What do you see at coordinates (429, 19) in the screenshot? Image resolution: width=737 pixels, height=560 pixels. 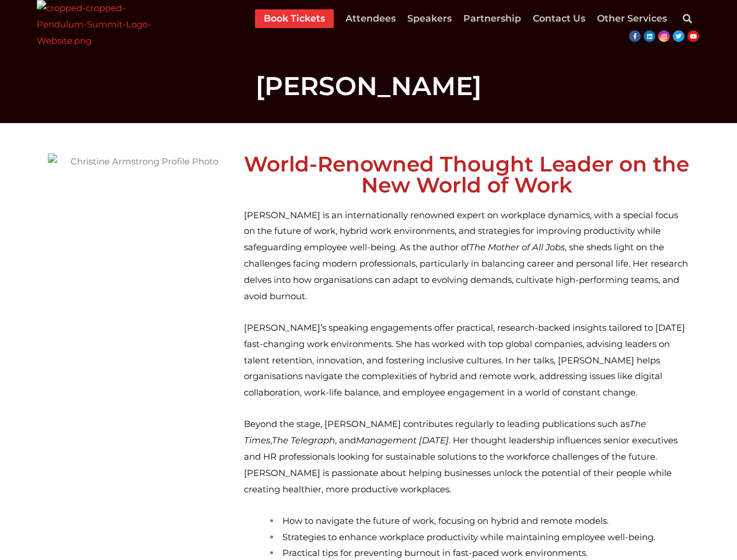 I see `a: Speakers` at bounding box center [429, 19].